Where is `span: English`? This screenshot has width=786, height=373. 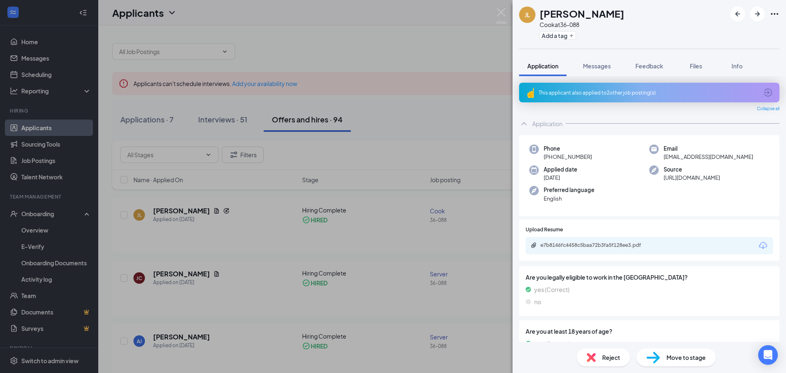 span: English is located at coordinates (569, 199).